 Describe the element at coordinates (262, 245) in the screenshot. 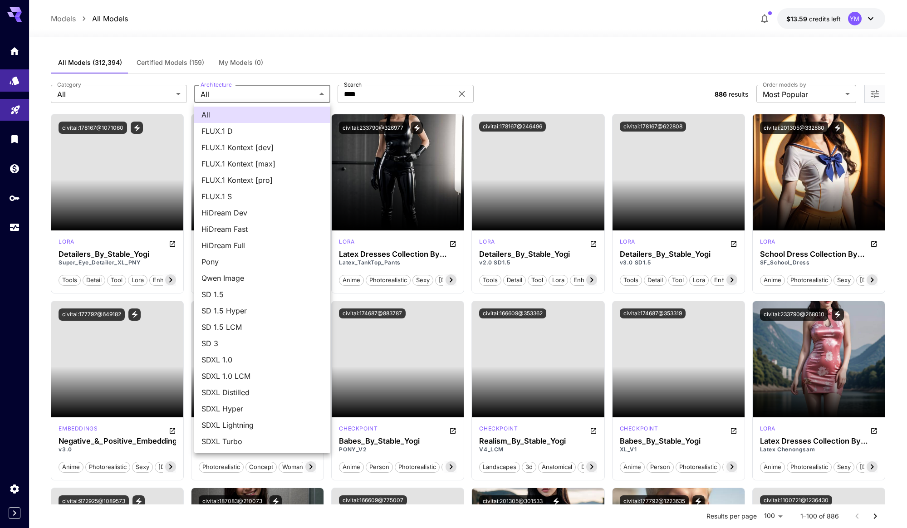

I see `span: HiDream Full` at that location.